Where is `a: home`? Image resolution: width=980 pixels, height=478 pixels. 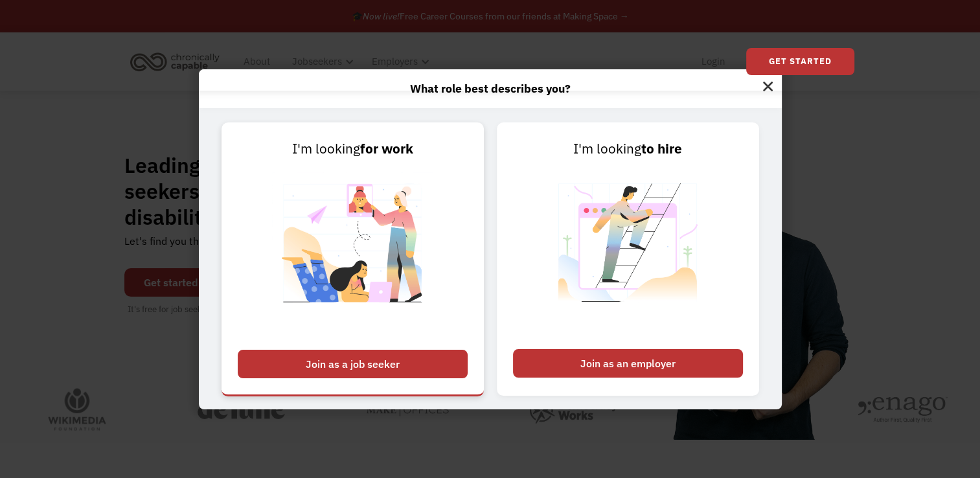
a: home is located at coordinates (178, 62).